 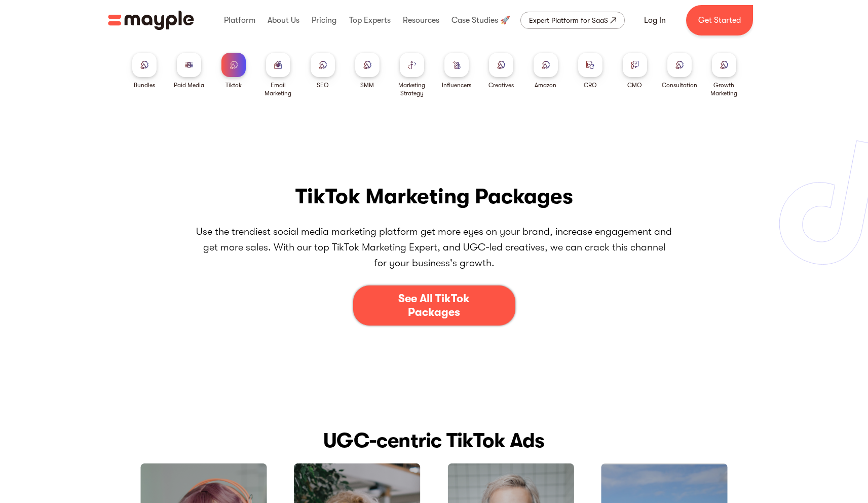 I want to click on div: Expert Platform for SaaS, so click(x=569, y=21).